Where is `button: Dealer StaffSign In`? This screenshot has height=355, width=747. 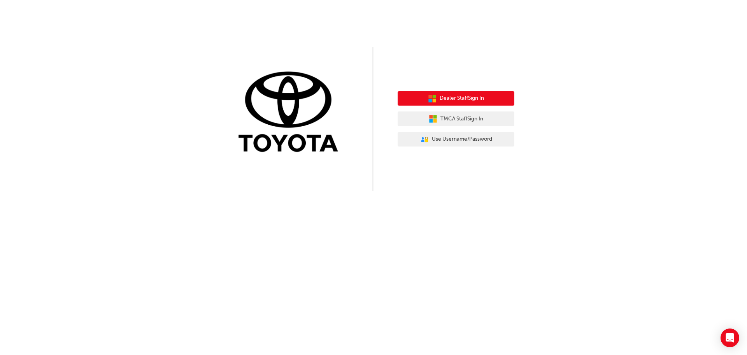
button: Dealer StaffSign In is located at coordinates (456, 98).